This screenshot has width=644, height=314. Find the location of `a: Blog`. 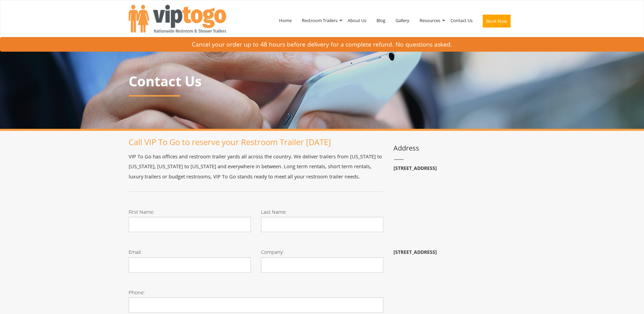

a: Blog is located at coordinates (381, 20).